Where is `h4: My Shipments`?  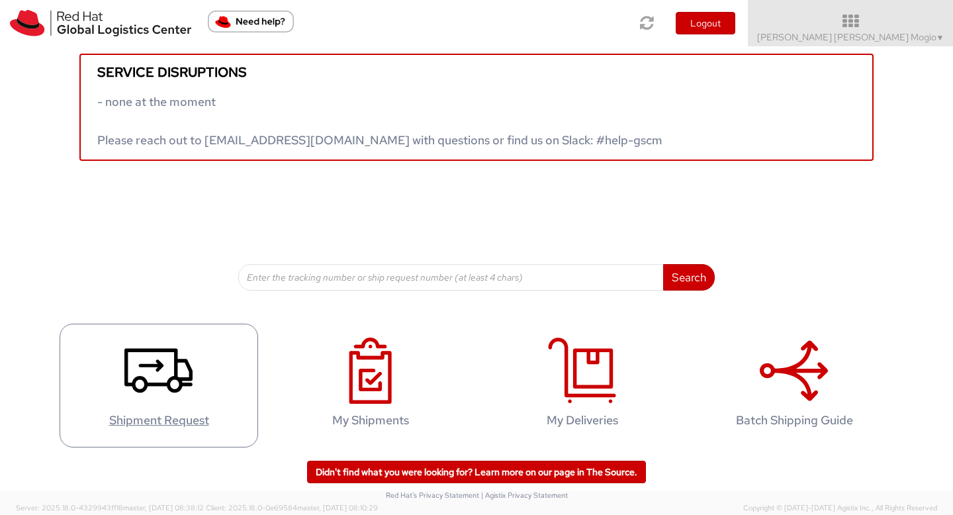 h4: My Shipments is located at coordinates (371, 420).